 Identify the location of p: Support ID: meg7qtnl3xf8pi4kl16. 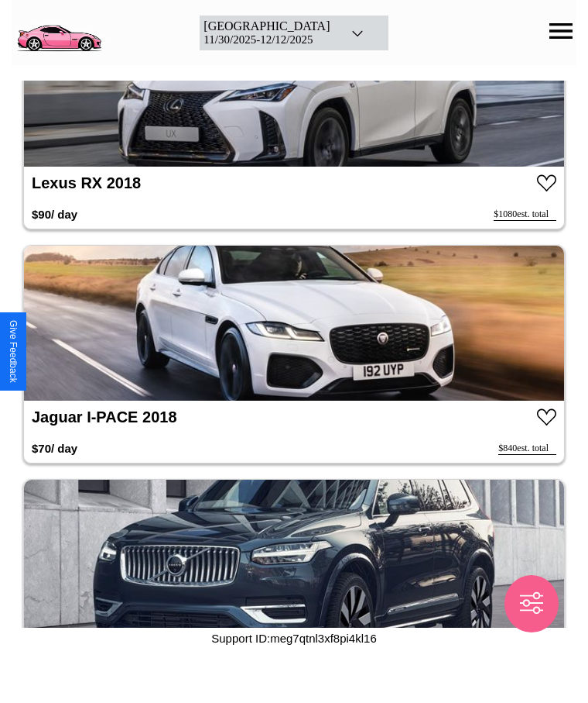
(294, 637).